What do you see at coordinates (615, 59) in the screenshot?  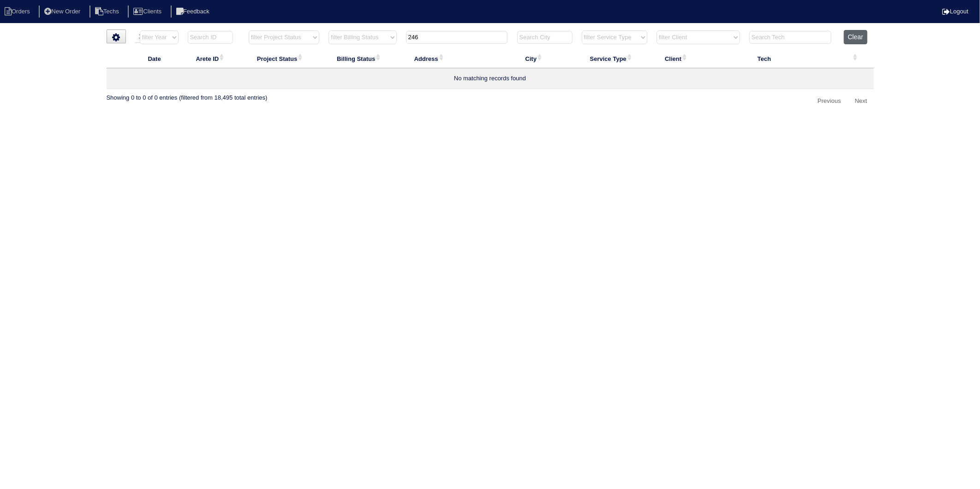 I see `th: Service Type: activate to sort column ascending` at bounding box center [615, 59].